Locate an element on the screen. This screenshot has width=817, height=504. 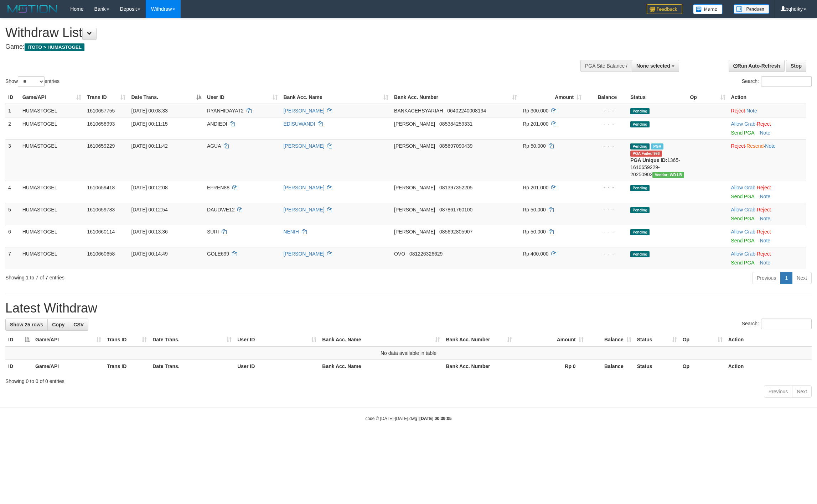
span: OVO is located at coordinates (399, 254).